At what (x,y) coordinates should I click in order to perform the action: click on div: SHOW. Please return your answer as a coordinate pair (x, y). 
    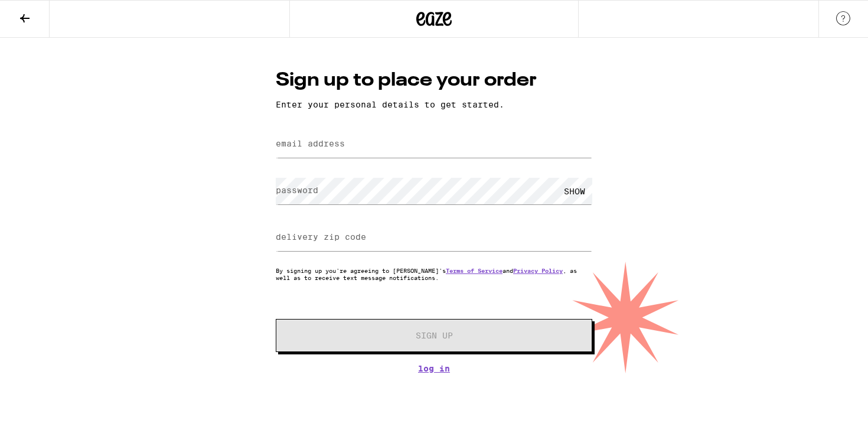
    Looking at the image, I should click on (574, 190).